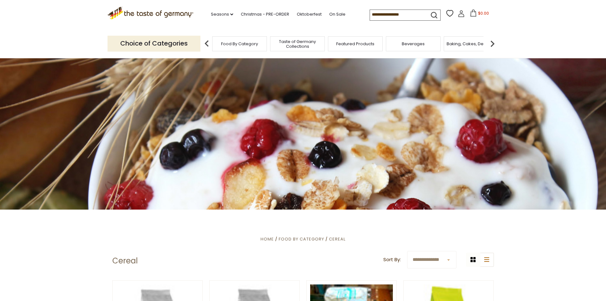 The image size is (606, 301). What do you see at coordinates (356, 44) in the screenshot?
I see `a: Featured Products` at bounding box center [356, 44].